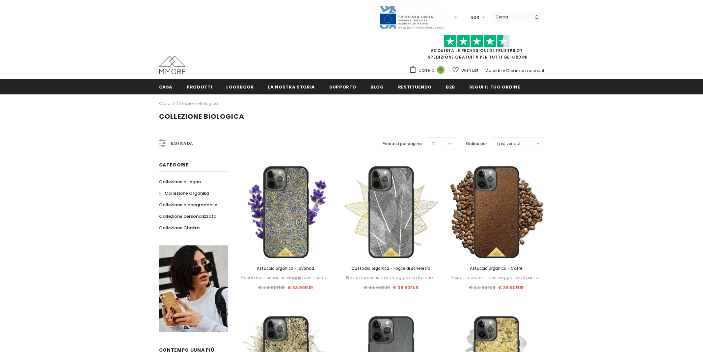 This screenshot has height=352, width=703. What do you see at coordinates (450, 87) in the screenshot?
I see `span: B2B` at bounding box center [450, 87].